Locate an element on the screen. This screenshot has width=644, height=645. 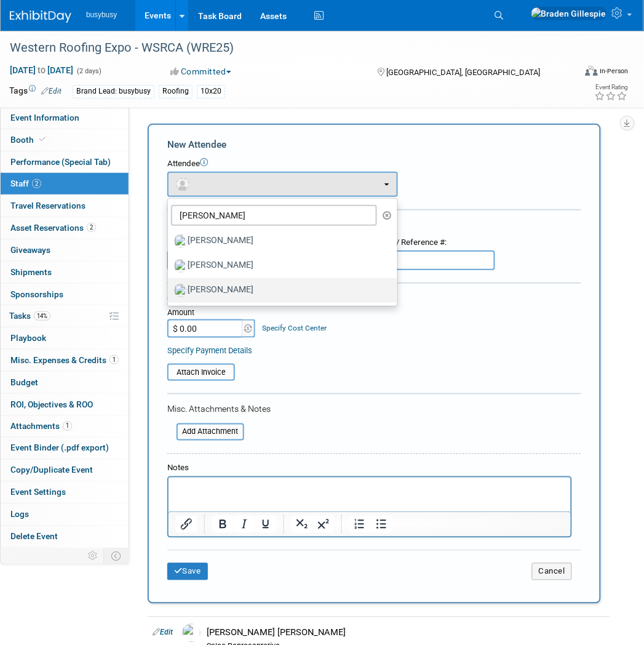
img: Braden Gillespie is located at coordinates (569, 14).